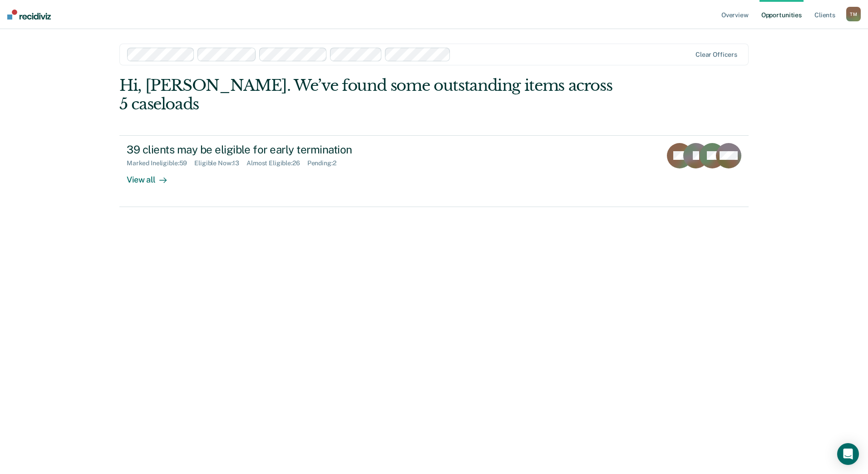  What do you see at coordinates (286, 149) in the screenshot?
I see `div: 39 clients may be eligible for early termination` at bounding box center [286, 149].